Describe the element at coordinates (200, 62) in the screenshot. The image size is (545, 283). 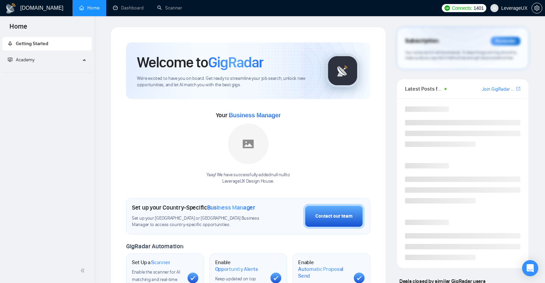
I see `h1: Welcome to` at that location.